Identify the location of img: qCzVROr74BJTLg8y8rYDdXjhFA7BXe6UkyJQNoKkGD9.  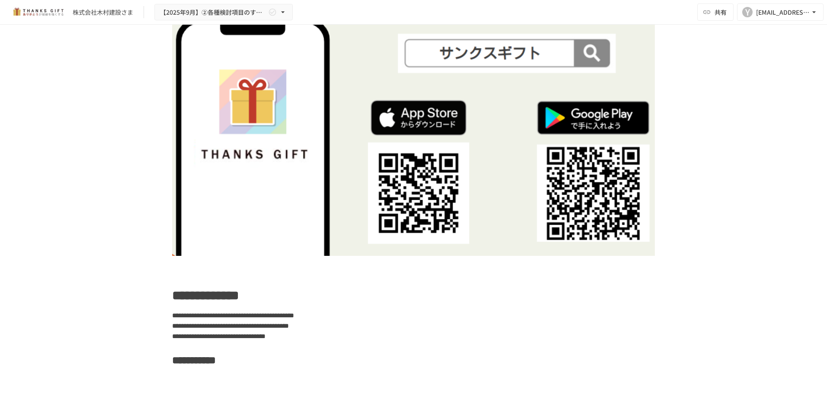
(413, 137).